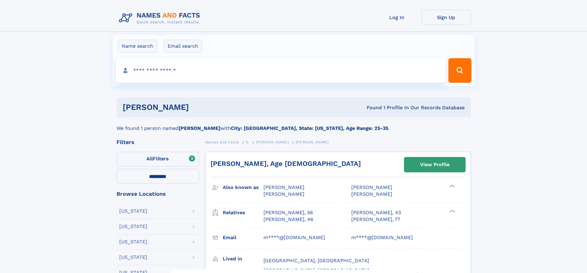 The image size is (587, 273). Describe the element at coordinates (247, 142) in the screenshot. I see `span: G` at that location.